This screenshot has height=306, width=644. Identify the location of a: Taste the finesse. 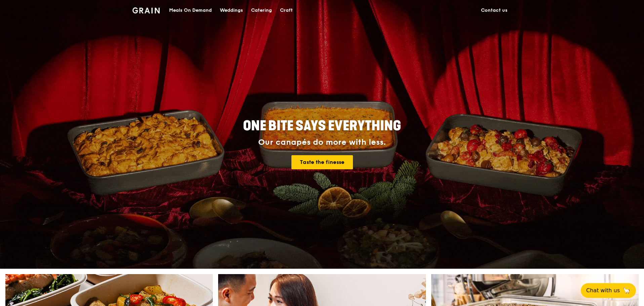
(322, 163).